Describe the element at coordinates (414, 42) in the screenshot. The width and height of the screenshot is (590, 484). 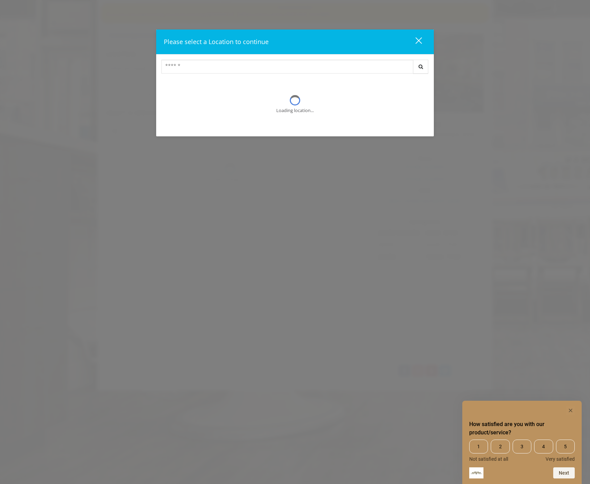
I see `button: close dialog` at that location.